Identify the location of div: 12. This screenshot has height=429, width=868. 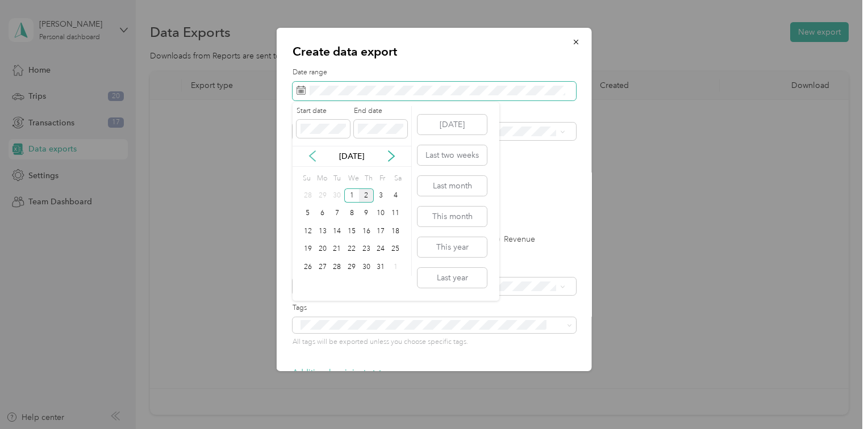
(308, 231).